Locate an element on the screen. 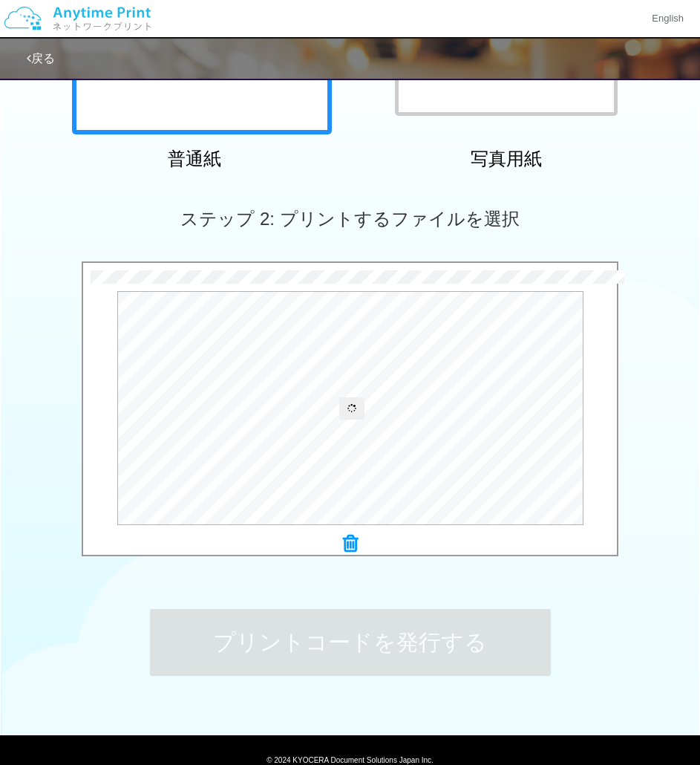  button: プリントコードを発行する is located at coordinates (350, 643).